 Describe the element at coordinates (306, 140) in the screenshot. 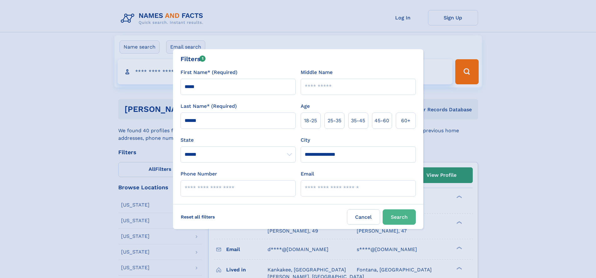

I see `label: City` at that location.